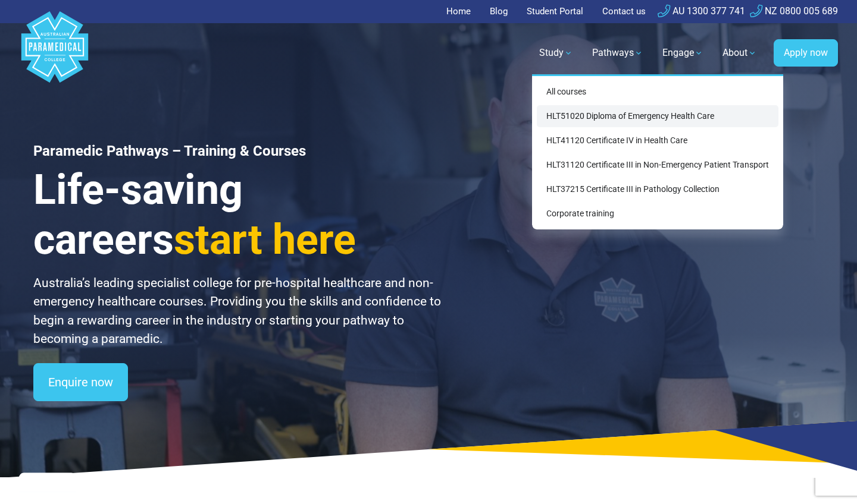 The height and width of the screenshot is (504, 857). Describe the element at coordinates (238, 151) in the screenshot. I see `h1: Paramedic Pathways – Training & Courses` at that location.